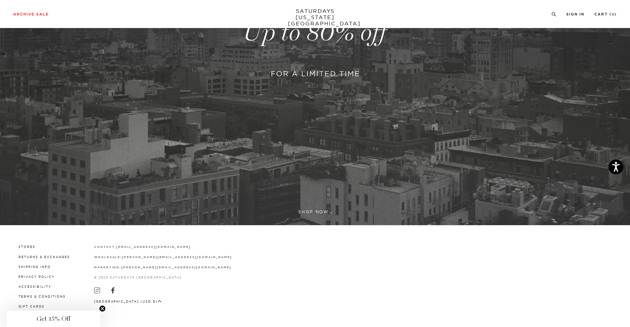 The image size is (630, 327). I want to click on strong: contact:, so click(105, 247).